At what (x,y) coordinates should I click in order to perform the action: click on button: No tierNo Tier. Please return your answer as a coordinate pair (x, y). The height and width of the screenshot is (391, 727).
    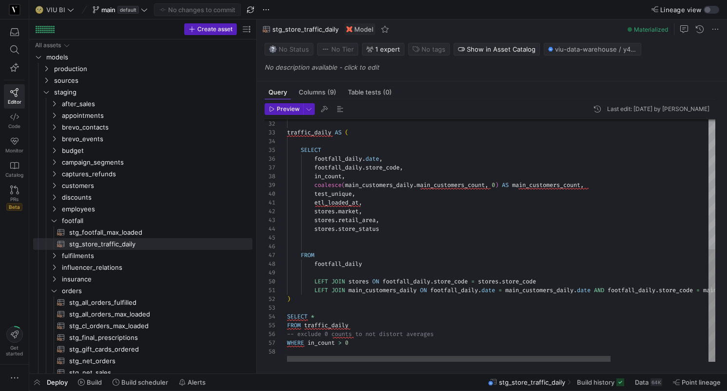
    Looking at the image, I should click on (338, 49).